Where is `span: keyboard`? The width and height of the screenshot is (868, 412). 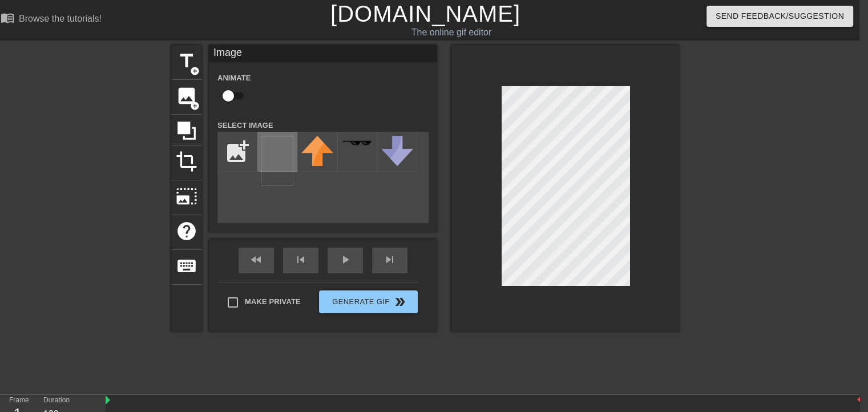 span: keyboard is located at coordinates (186, 266).